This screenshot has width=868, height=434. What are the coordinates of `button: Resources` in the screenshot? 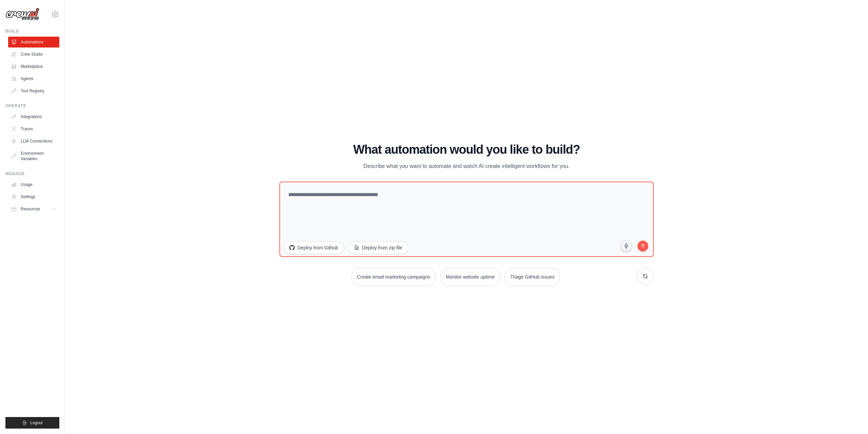 It's located at (34, 209).